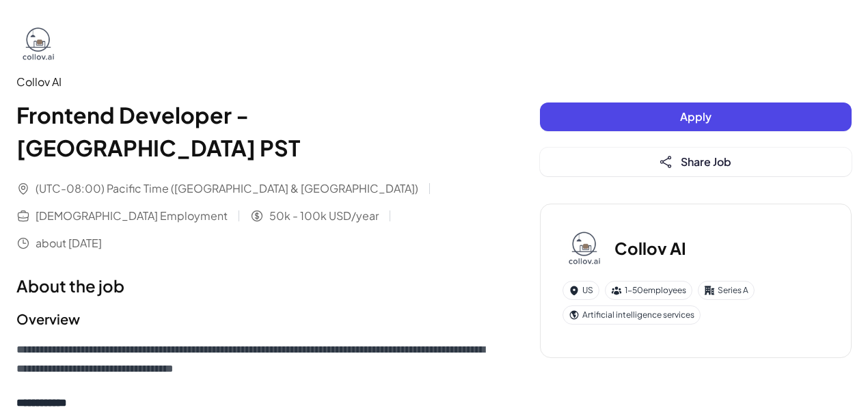  What do you see at coordinates (648, 291) in the screenshot?
I see `div: 1-50 employees` at bounding box center [648, 291].